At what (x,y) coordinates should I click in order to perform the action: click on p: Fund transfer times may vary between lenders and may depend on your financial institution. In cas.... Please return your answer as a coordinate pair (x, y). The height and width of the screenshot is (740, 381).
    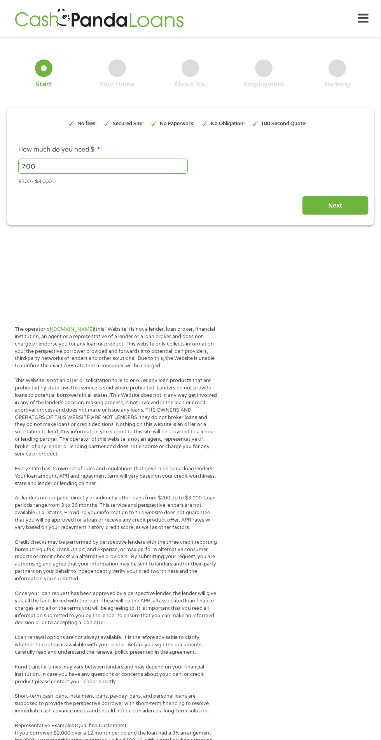
    Looking at the image, I should click on (116, 674).